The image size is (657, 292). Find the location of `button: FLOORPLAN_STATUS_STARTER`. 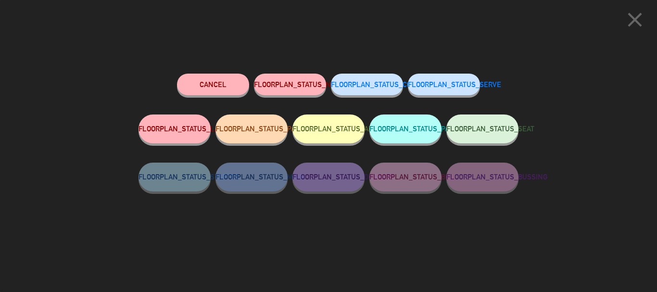

button: FLOORPLAN_STATUS_STARTER is located at coordinates (175, 177).